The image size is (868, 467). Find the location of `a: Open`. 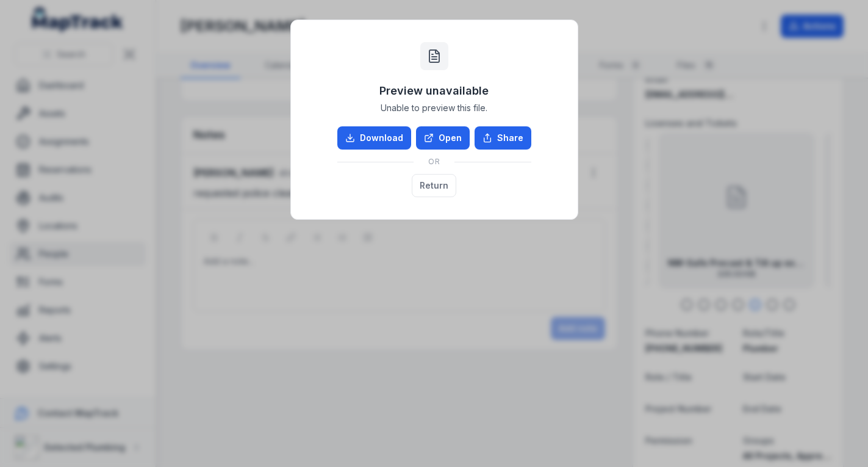

a: Open is located at coordinates (443, 138).